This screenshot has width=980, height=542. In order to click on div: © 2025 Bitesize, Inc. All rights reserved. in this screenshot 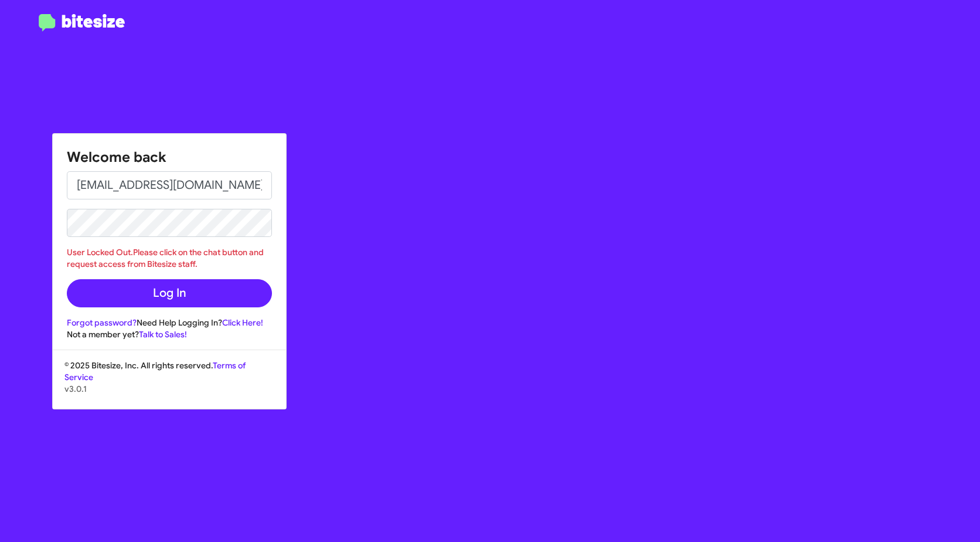, I will do `click(170, 384)`.